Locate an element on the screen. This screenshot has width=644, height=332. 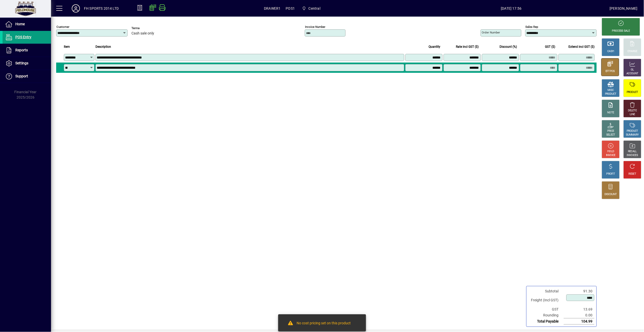
span: Home is located at coordinates (20, 24).